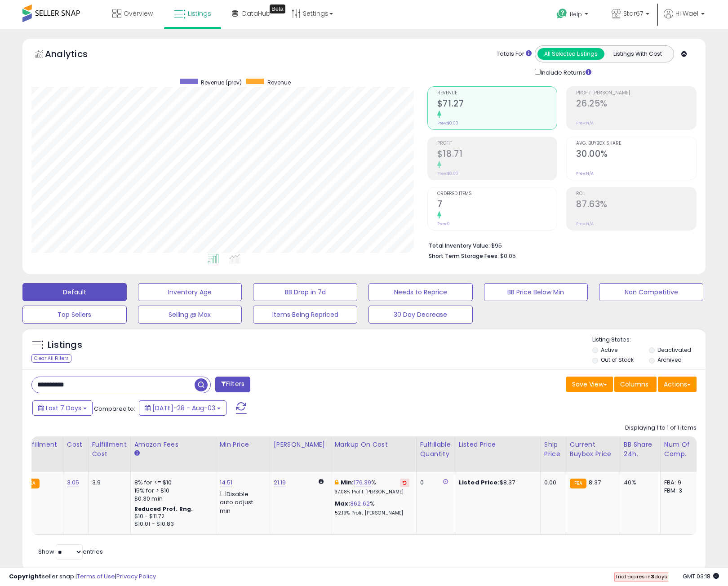 The image size is (728, 586). Describe the element at coordinates (172, 490) in the screenshot. I see `div: 15% for > $10` at that location.